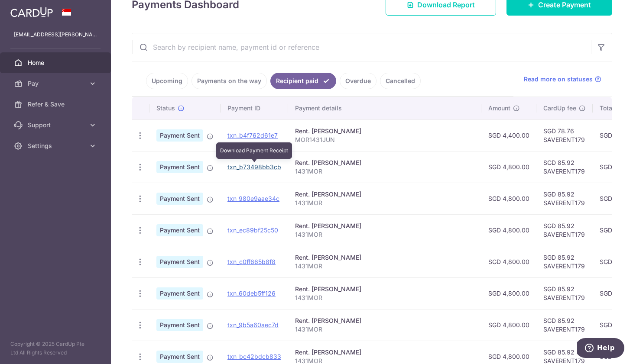 This screenshot has height=364, width=633. Describe the element at coordinates (303, 81) in the screenshot. I see `a: Recipient paid` at that location.